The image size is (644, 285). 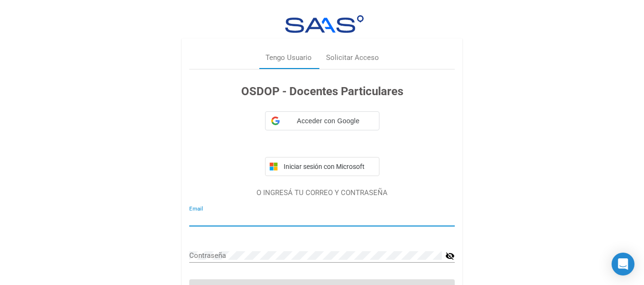 What do you see at coordinates (288, 58) in the screenshot?
I see `div: Tengo Usuario` at bounding box center [288, 58].